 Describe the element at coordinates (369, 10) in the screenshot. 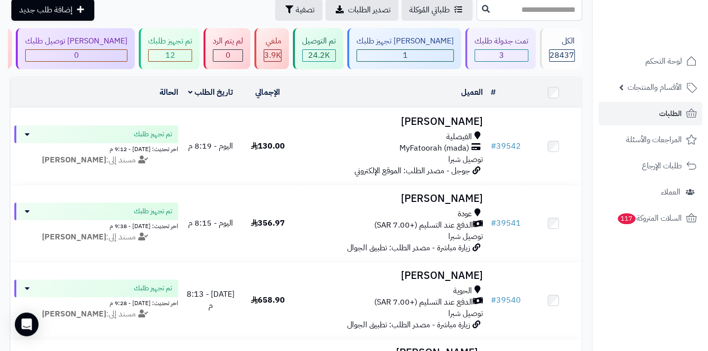

I see `span: تصدير الطلبات` at that location.